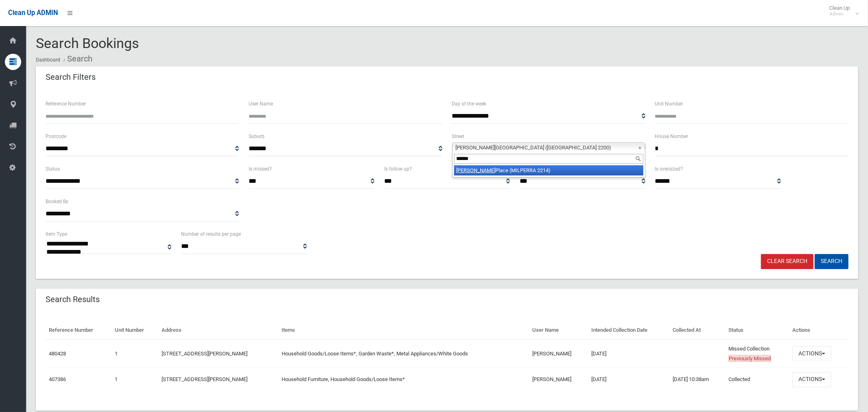 This screenshot has width=868, height=412. What do you see at coordinates (57, 353) in the screenshot?
I see `a: 480428` at bounding box center [57, 353].